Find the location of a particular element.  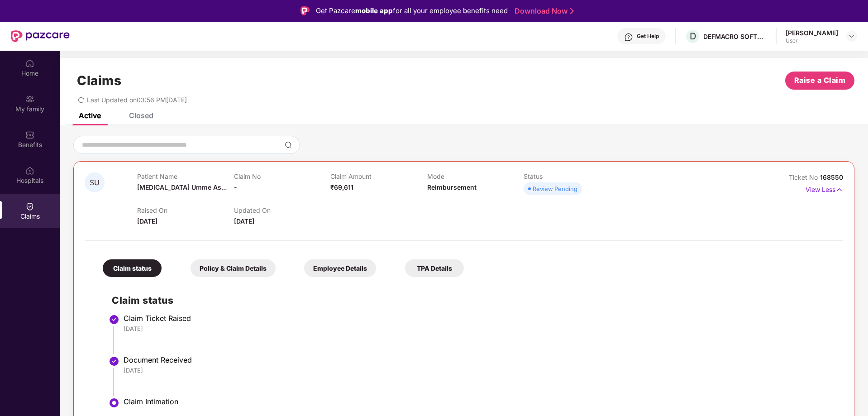

div: DEFMACRO SOFTWARE PRIVATE LIMITED is located at coordinates (735, 37).